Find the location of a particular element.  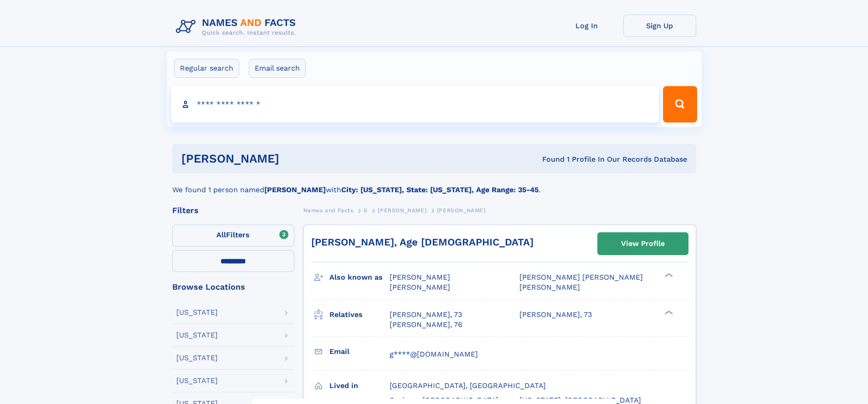

span: S is located at coordinates (365, 211).